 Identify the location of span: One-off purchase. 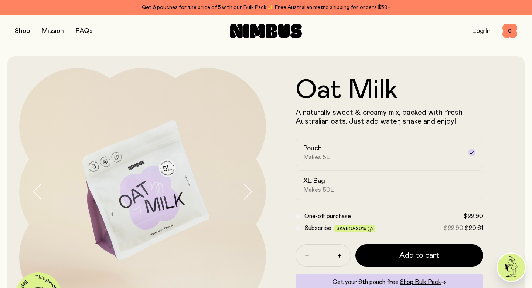
(328, 216).